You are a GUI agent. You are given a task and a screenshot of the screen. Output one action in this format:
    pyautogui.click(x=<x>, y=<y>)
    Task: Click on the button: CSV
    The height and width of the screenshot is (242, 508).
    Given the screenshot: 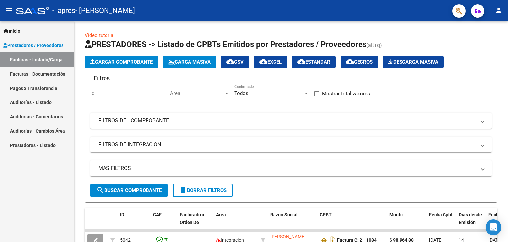 What is the action you would take?
    pyautogui.click(x=235, y=62)
    